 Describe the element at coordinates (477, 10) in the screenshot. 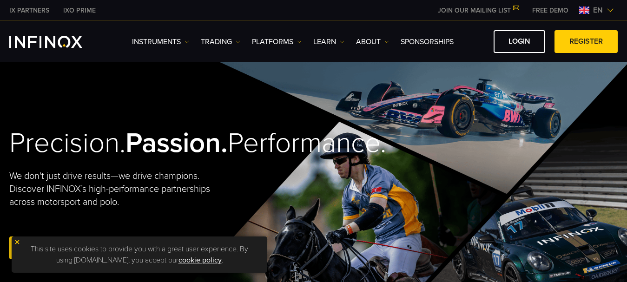

I see `a: JOIN OUR MAILING LIST` at that location.